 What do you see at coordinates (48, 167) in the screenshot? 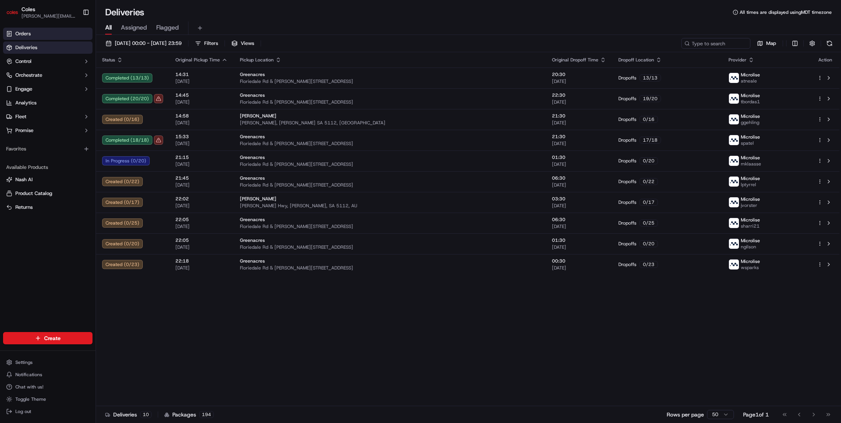
I see `div: Available Products` at bounding box center [48, 167].